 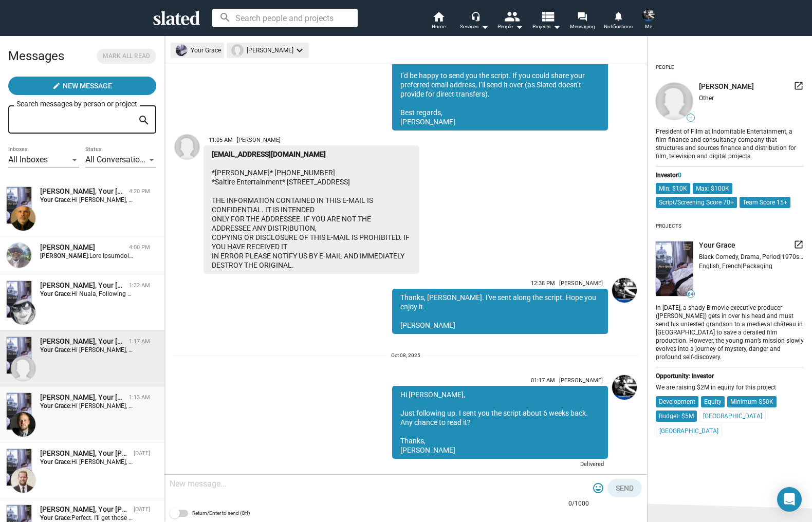 What do you see at coordinates (625, 488) in the screenshot?
I see `button: Send` at bounding box center [625, 488].